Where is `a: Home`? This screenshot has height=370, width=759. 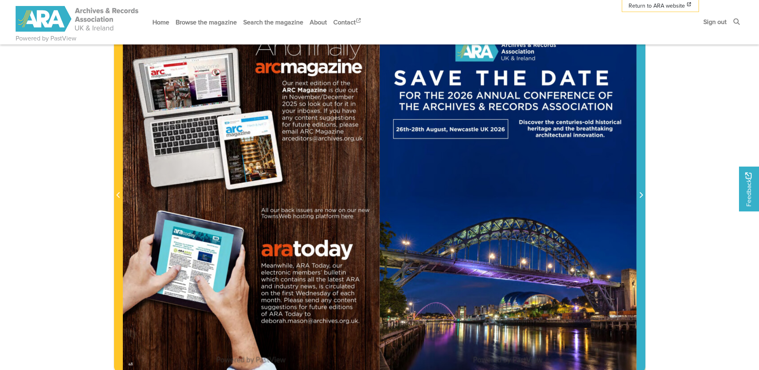
a: Home is located at coordinates (161, 22).